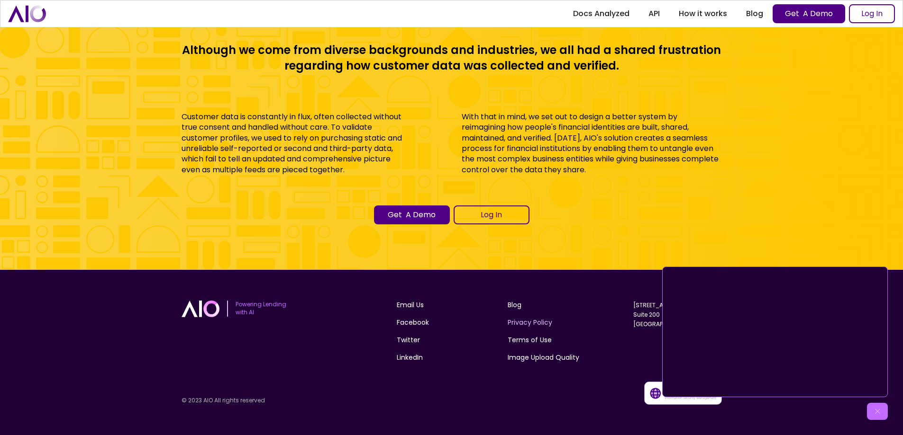  Describe the element at coordinates (408, 340) in the screenshot. I see `a: Twitter` at that location.